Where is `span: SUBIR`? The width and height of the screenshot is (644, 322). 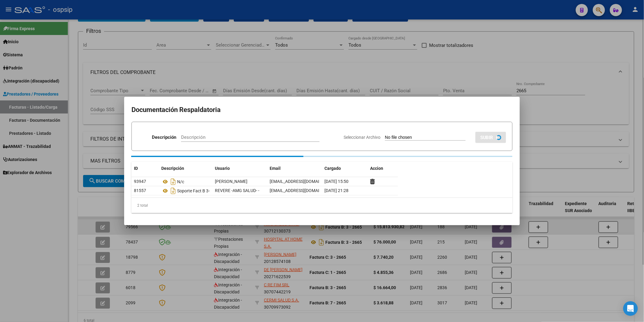 span: SUBIR is located at coordinates (487, 137).